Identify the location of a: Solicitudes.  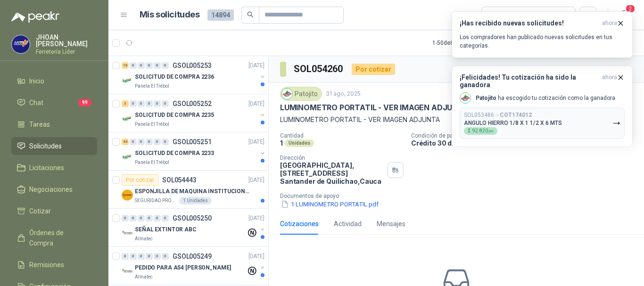
(54, 146).